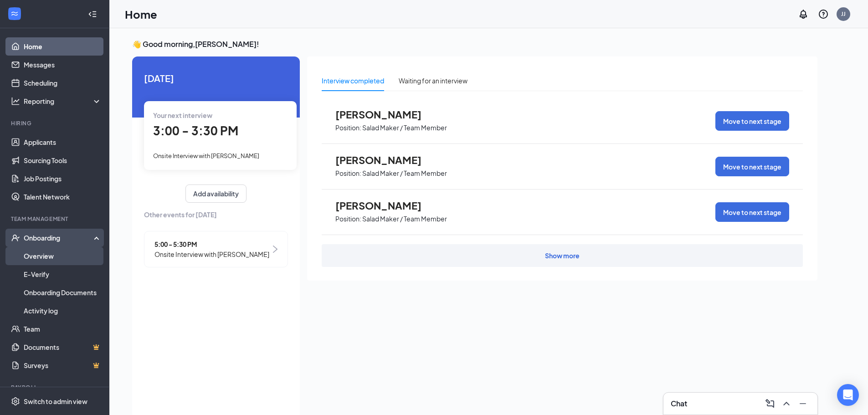  I want to click on a: Applicants, so click(63, 142).